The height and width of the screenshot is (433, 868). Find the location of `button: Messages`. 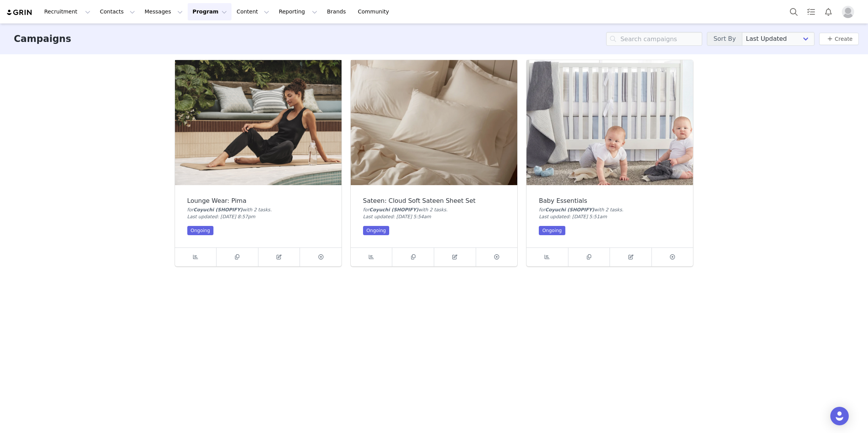

button: Messages is located at coordinates (163, 11).